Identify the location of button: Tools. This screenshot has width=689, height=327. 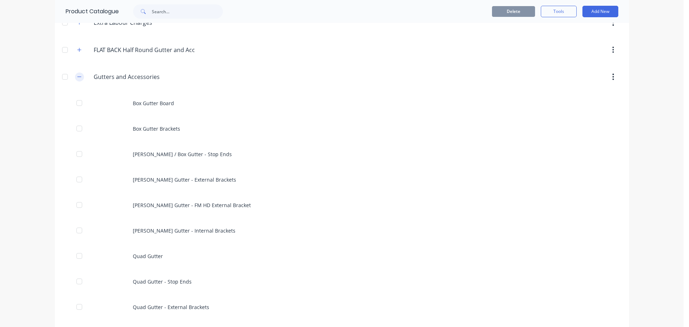
(558, 11).